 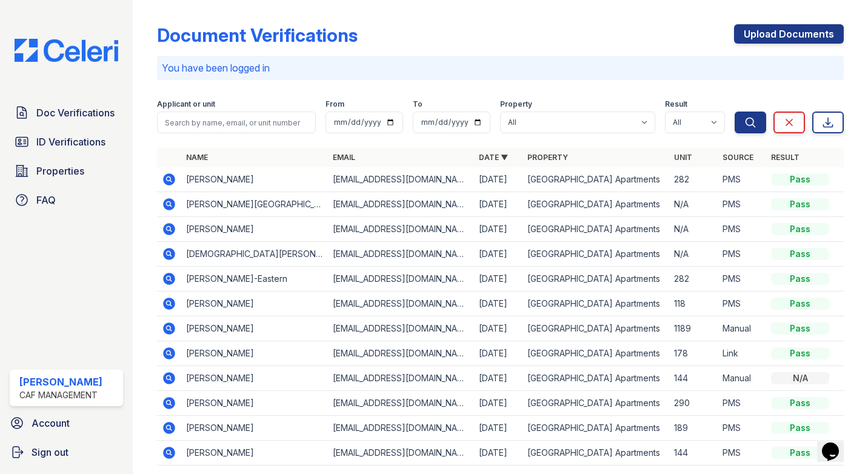 I want to click on span: Doc Verifications, so click(x=75, y=113).